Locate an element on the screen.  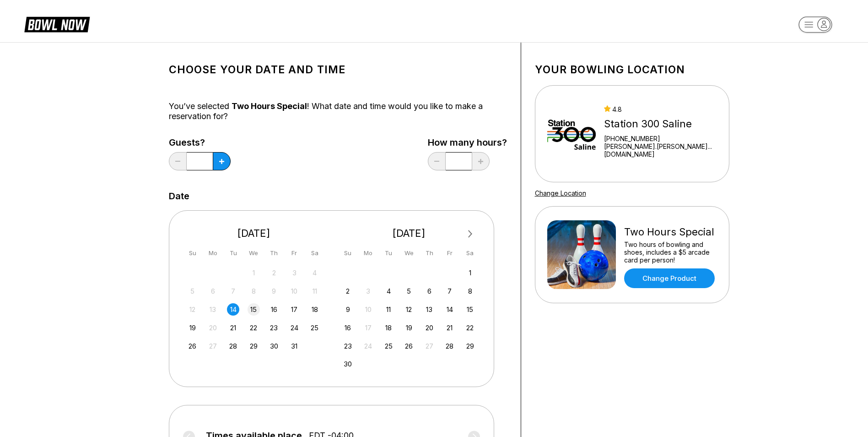
div: Not available Monday, October 20th, 2025 is located at coordinates (213, 327).